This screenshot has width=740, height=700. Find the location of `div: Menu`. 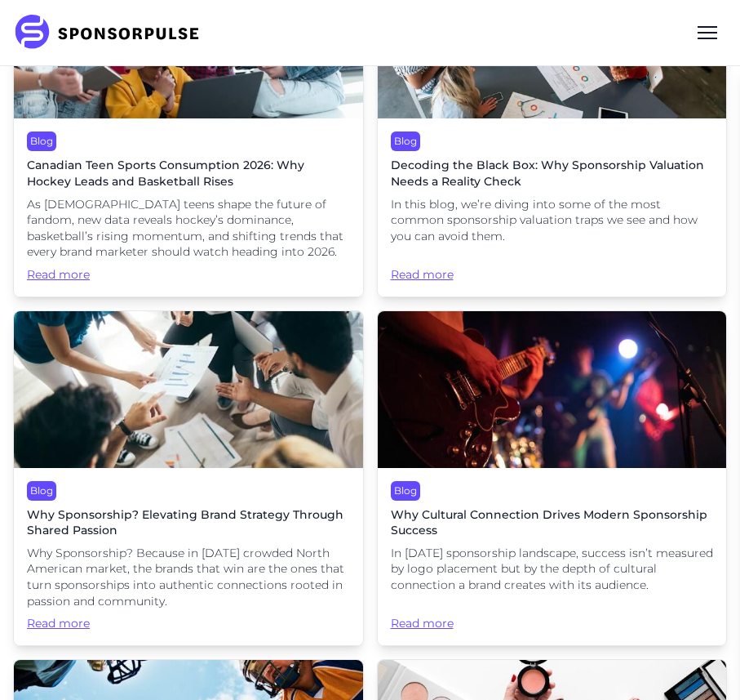

div: Menu is located at coordinates (708, 32).